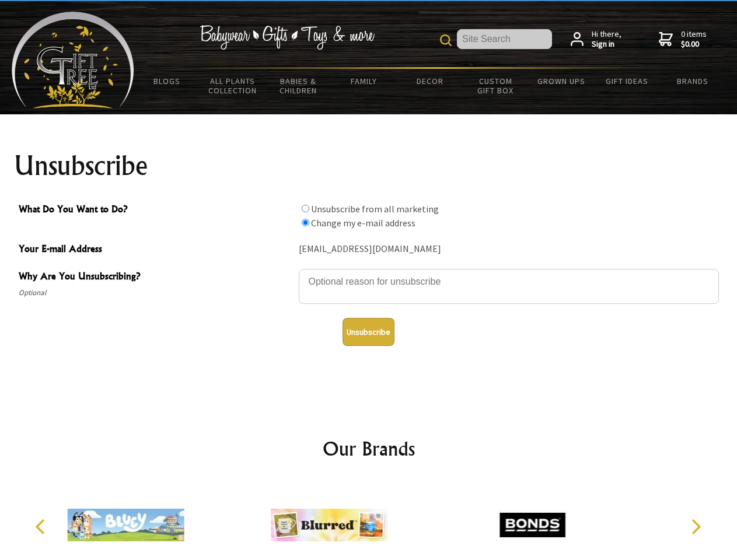  Describe the element at coordinates (368, 448) in the screenshot. I see `h2: Our Brands` at that location.